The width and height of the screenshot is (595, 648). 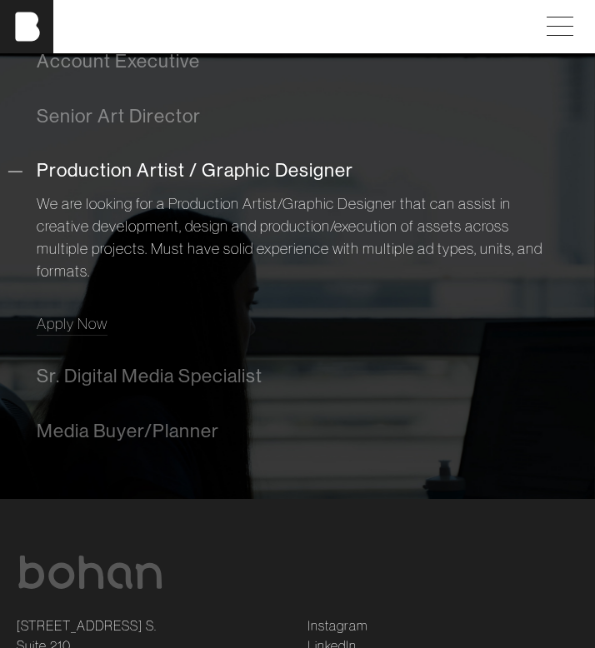 I want to click on span: Production Artist / Graphic Designer, so click(x=195, y=170).